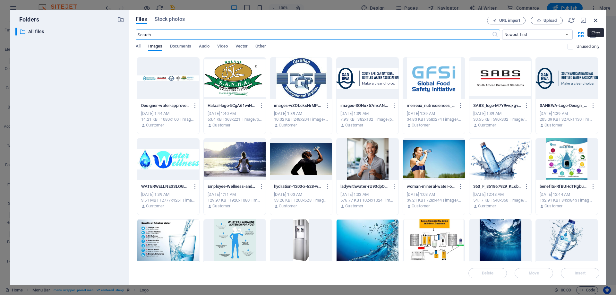  I want to click on p: Displays only files that are not in use on the website. Files added during this session can still..., so click(587, 46).